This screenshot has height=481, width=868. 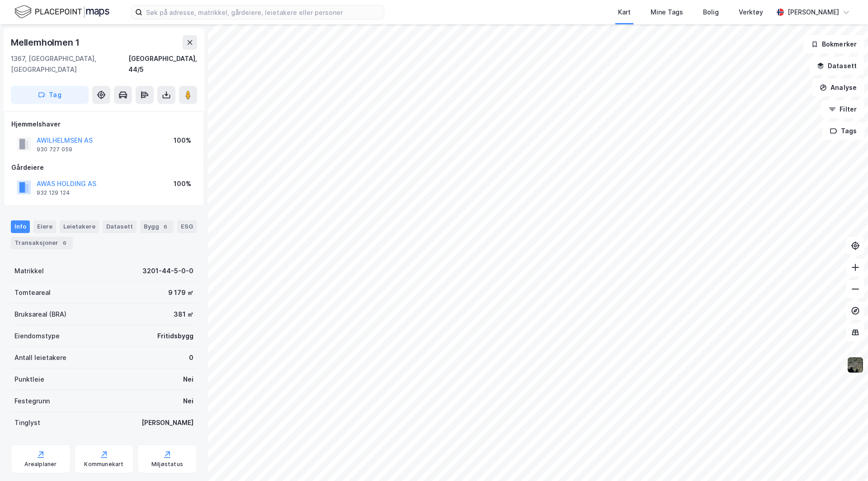 What do you see at coordinates (40, 357) in the screenshot?
I see `div: Antall leietakere` at bounding box center [40, 357].